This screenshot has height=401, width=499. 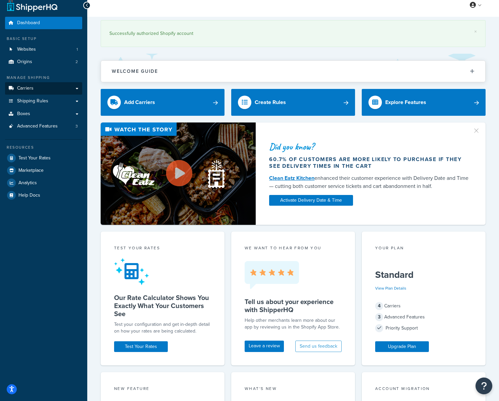 I want to click on div: Carriers, so click(x=424, y=306).